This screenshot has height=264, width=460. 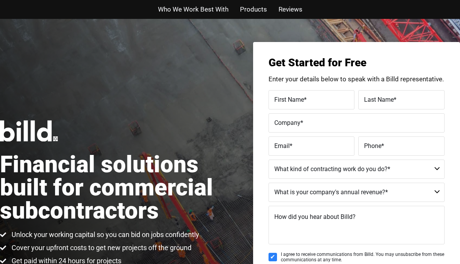 I want to click on a: Products, so click(x=253, y=9).